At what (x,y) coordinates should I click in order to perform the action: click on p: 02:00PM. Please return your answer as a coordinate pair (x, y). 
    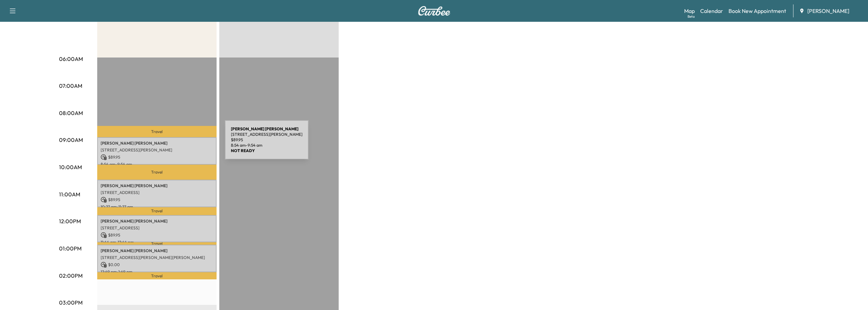
    Looking at the image, I should click on (71, 276).